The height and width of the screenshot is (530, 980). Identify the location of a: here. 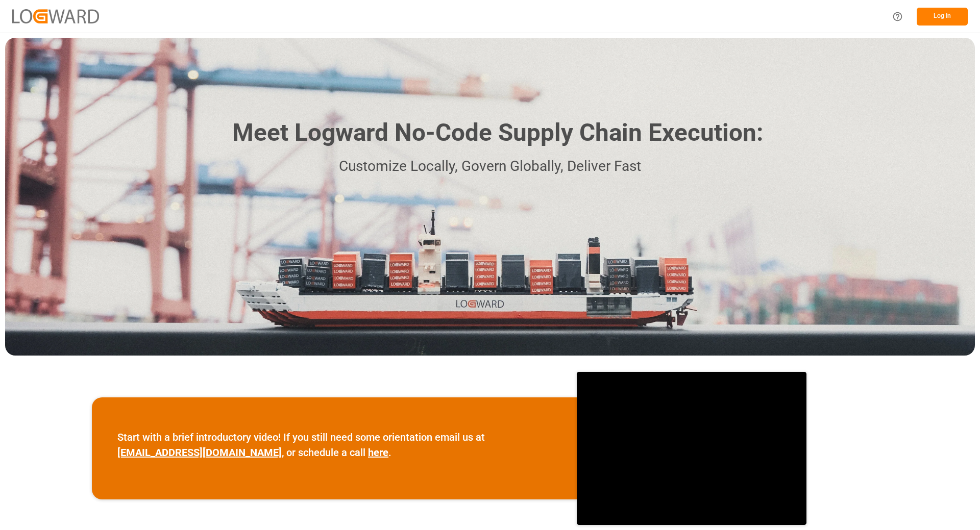
(378, 453).